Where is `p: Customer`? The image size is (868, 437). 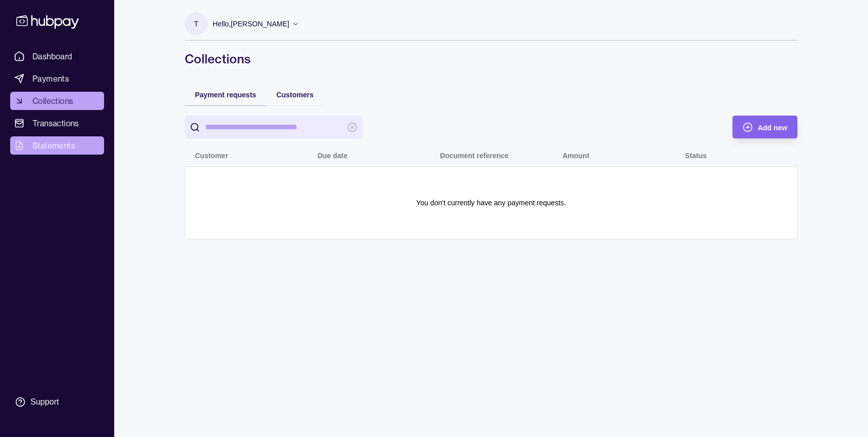
p: Customer is located at coordinates (211, 156).